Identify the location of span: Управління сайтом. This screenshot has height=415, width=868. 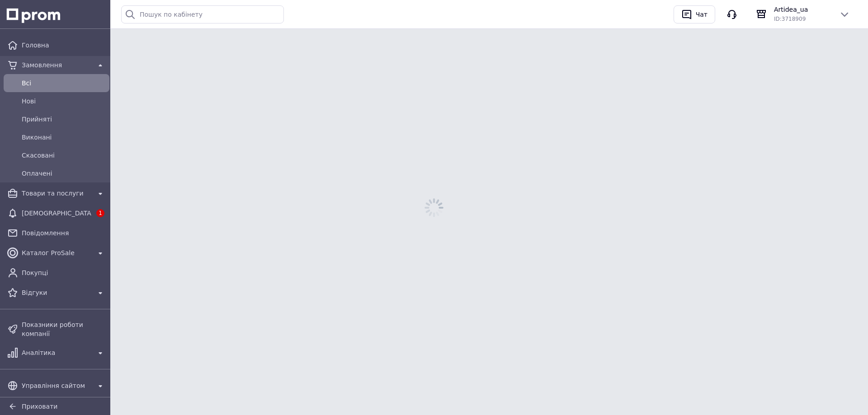
(56, 386).